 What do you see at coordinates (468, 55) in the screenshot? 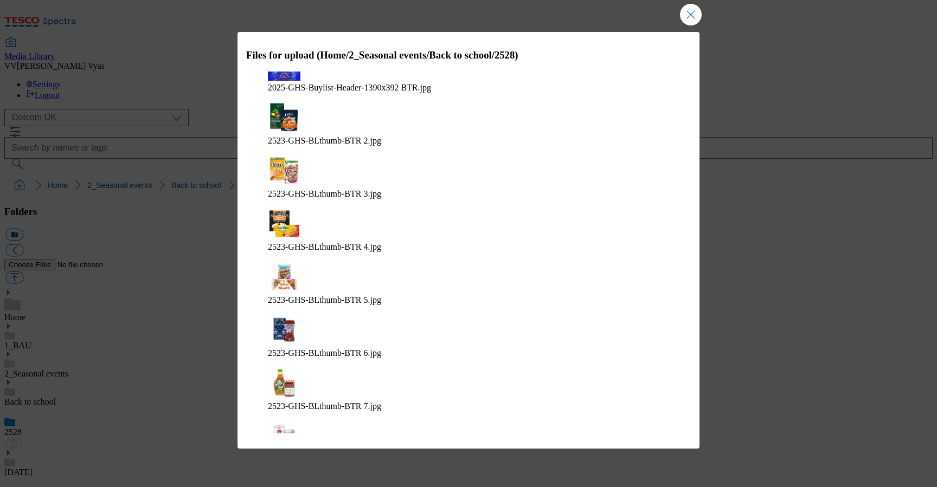
I see `h3: Files for upload (Home/2_Seasonal events/Back to school/2528)` at bounding box center [468, 55].